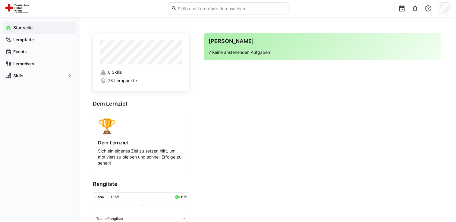 The height and width of the screenshot is (222, 456). I want to click on p: Sich ein eigenes Ziel zu setzen hilft, um motiviert zu bleiben und schnell Erfolge zu sehen!, so click(141, 157).